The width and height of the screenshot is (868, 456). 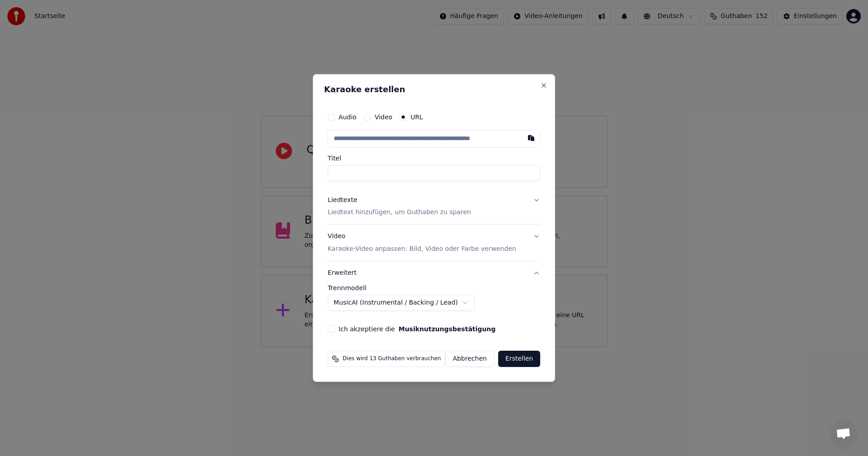 I want to click on button: Erstellen, so click(x=519, y=359).